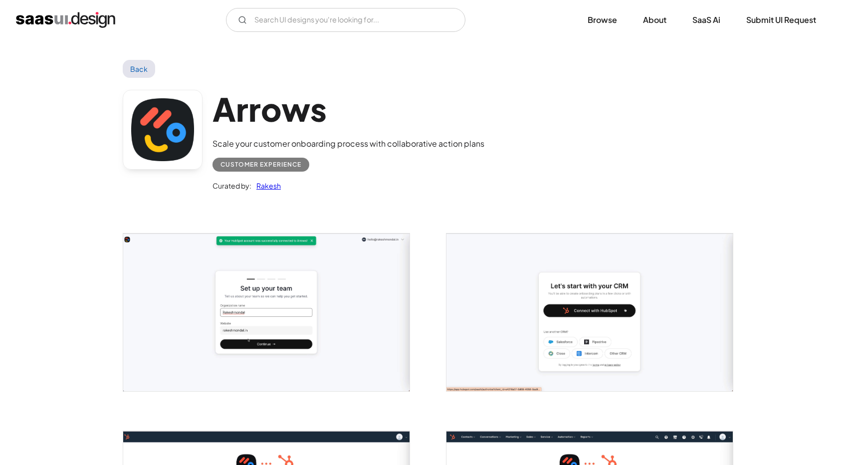 This screenshot has height=465, width=844. I want to click on a: Rakesh, so click(266, 186).